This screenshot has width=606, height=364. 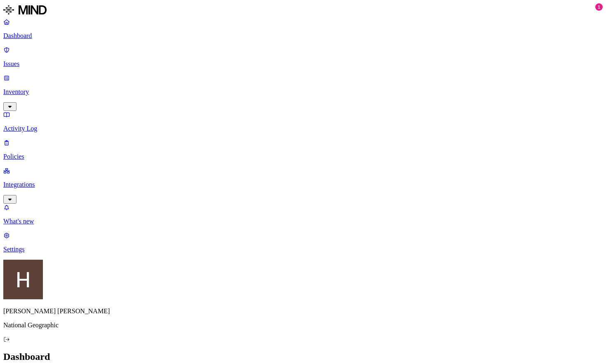 I want to click on img: Henderson Jones, so click(x=23, y=279).